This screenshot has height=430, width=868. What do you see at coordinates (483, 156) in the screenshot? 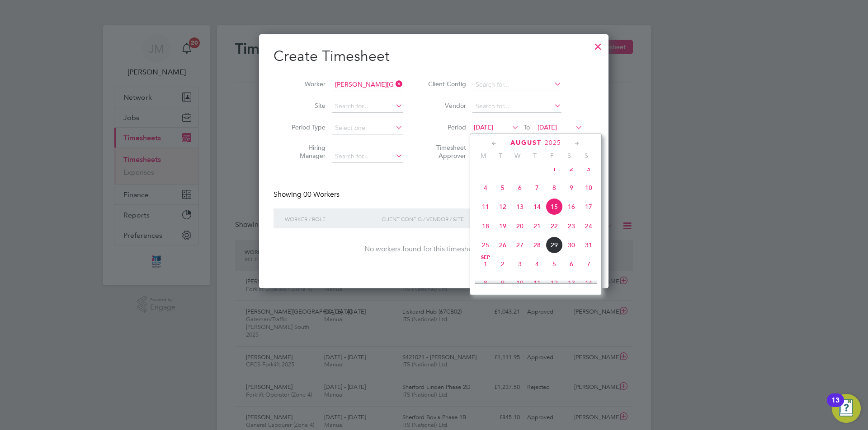
I see `span: M` at bounding box center [483, 156].